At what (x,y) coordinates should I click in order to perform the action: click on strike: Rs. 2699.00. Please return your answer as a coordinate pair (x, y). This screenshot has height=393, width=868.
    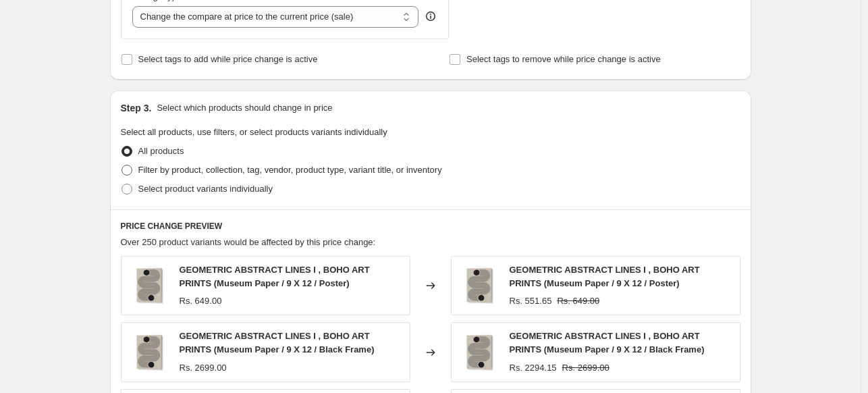
    Looking at the image, I should click on (586, 368).